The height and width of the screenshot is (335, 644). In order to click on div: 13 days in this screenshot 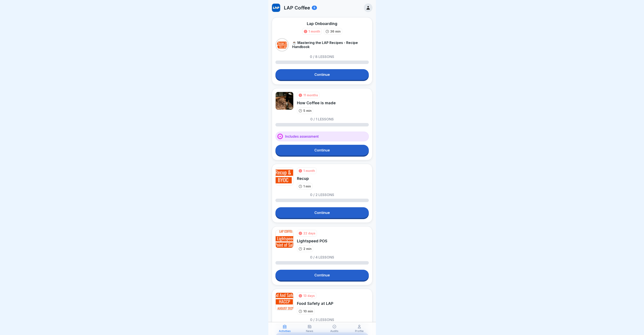, I will do `click(309, 296)`.